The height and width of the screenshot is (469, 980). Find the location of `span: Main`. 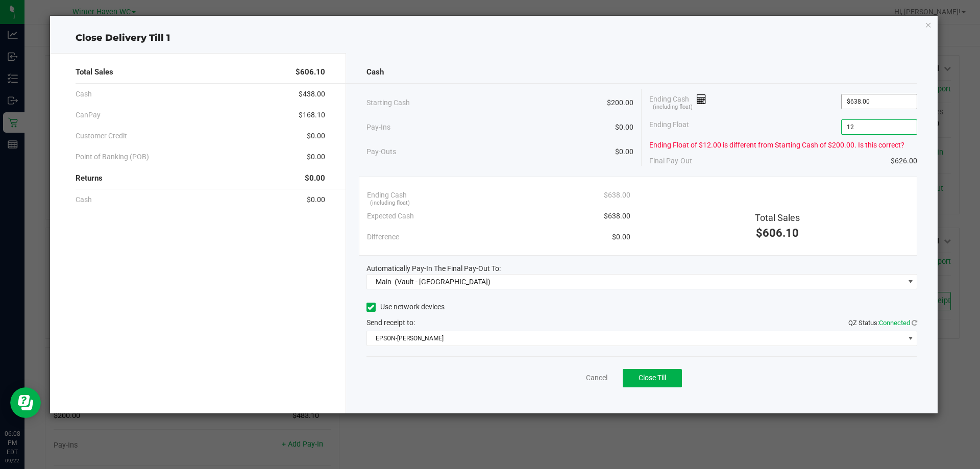

span: Main is located at coordinates (383, 282).